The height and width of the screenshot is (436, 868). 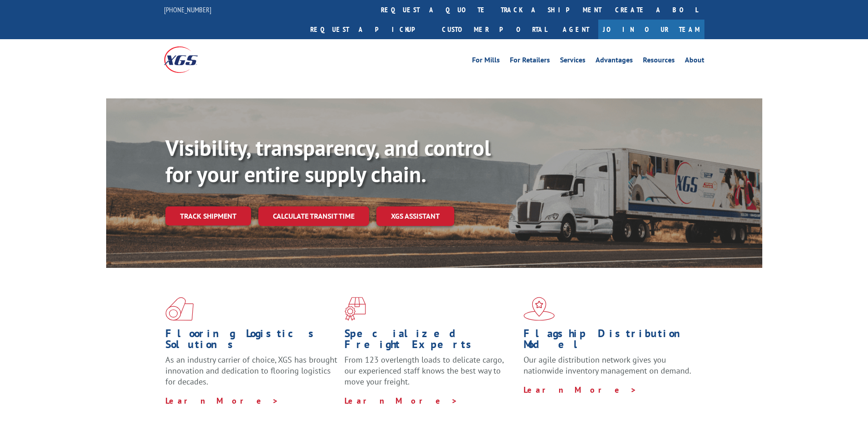 What do you see at coordinates (208, 216) in the screenshot?
I see `a: Track shipment` at bounding box center [208, 216].